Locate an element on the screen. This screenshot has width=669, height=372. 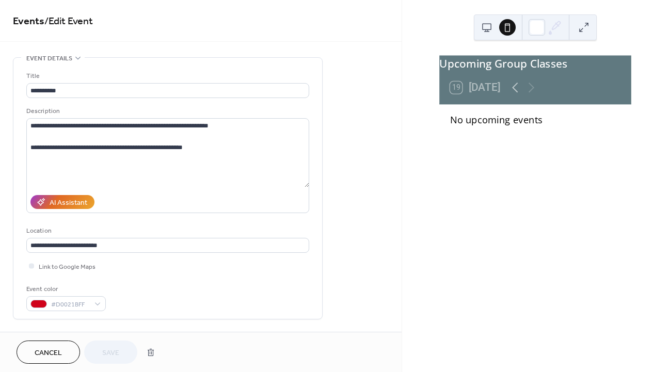
a: Cancel is located at coordinates (48, 352).